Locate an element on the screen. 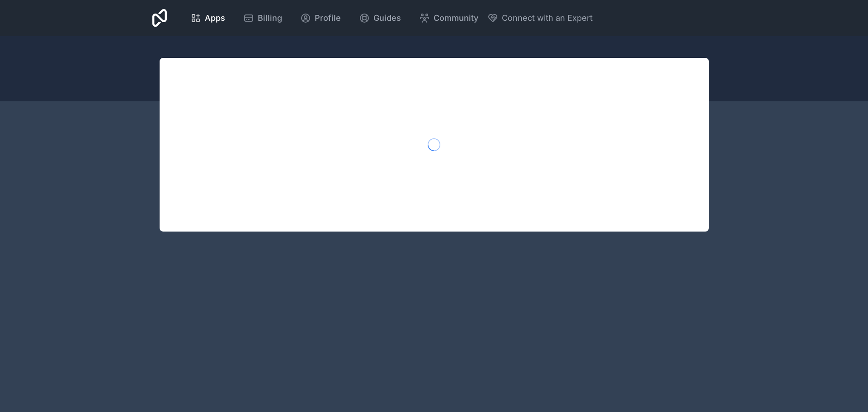  span: Profile is located at coordinates (328, 18).